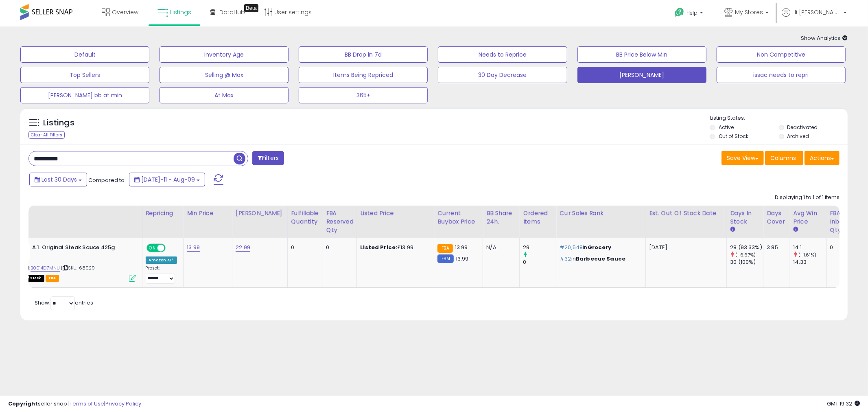  I want to click on div: N/A, so click(499, 248).